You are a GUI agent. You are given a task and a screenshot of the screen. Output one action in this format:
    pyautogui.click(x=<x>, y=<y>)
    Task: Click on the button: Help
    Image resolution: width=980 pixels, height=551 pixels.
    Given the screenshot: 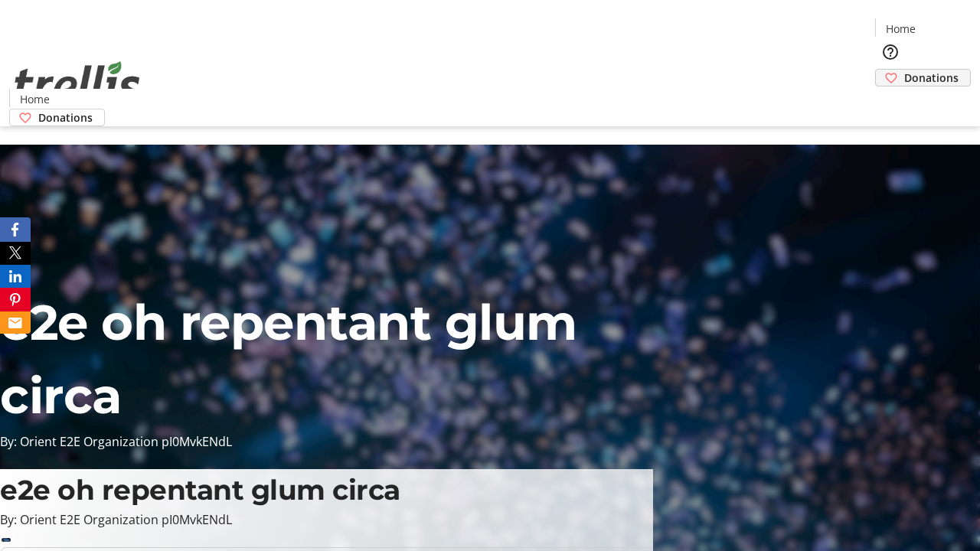 What is the action you would take?
    pyautogui.click(x=890, y=52)
    